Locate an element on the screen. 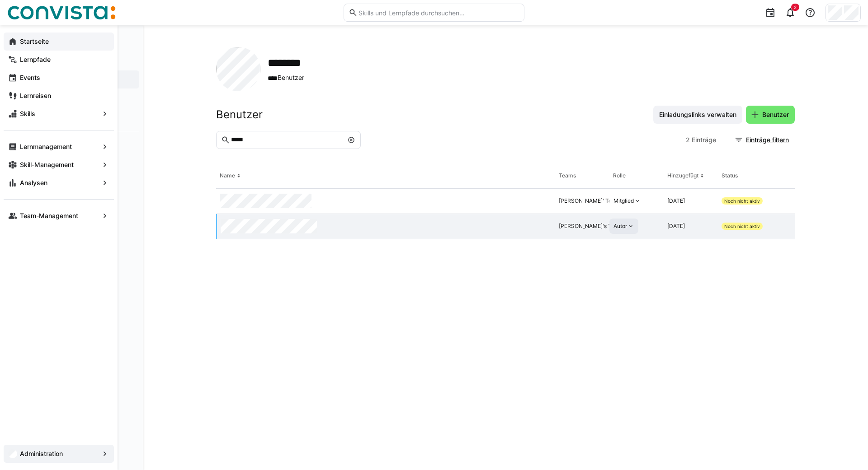  button: Einladungslinks verwalten is located at coordinates (697, 115).